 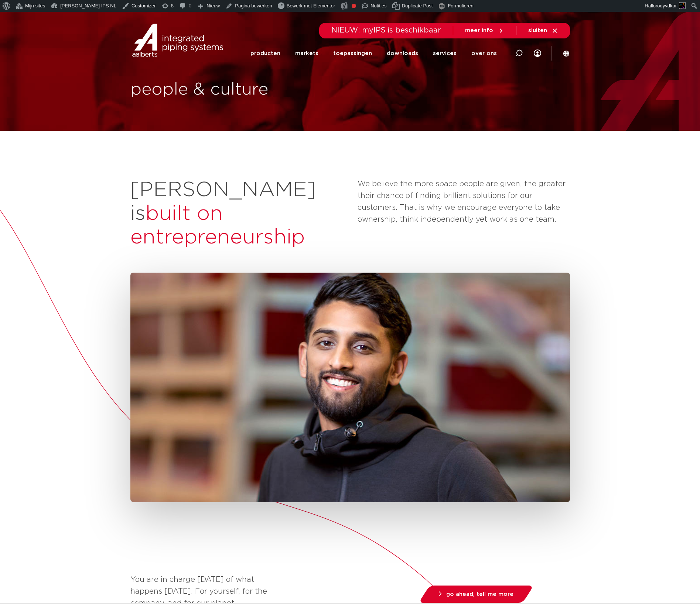 What do you see at coordinates (265, 53) in the screenshot?
I see `a: producten` at bounding box center [265, 53].